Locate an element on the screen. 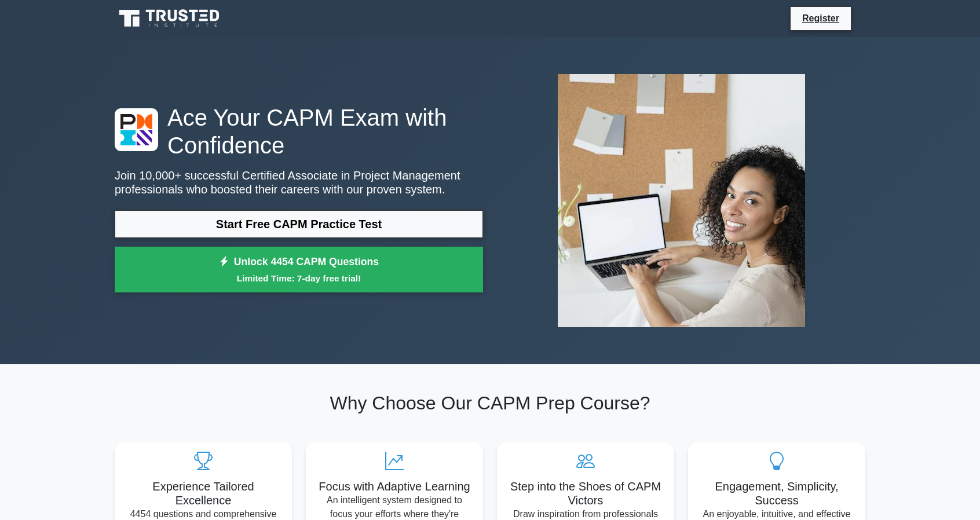 This screenshot has height=520, width=980. h5: Focus with Adaptive Learning is located at coordinates (394, 486).